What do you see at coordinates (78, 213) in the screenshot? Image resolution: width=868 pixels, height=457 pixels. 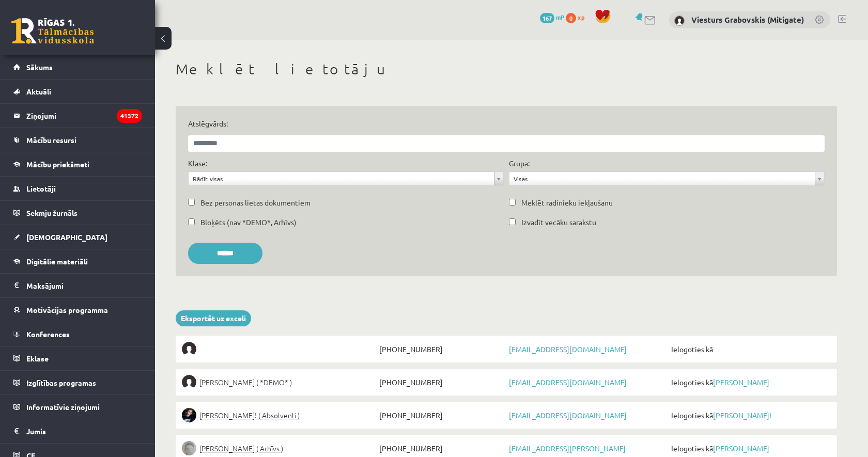 I see `a: Sekmju žurnāls` at bounding box center [78, 213].